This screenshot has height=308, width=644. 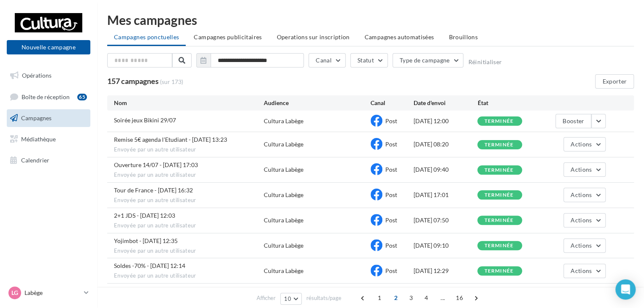 What do you see at coordinates (149, 266) in the screenshot?
I see `span: Soldes -70% - 04-07-2025 12:14` at bounding box center [149, 266].